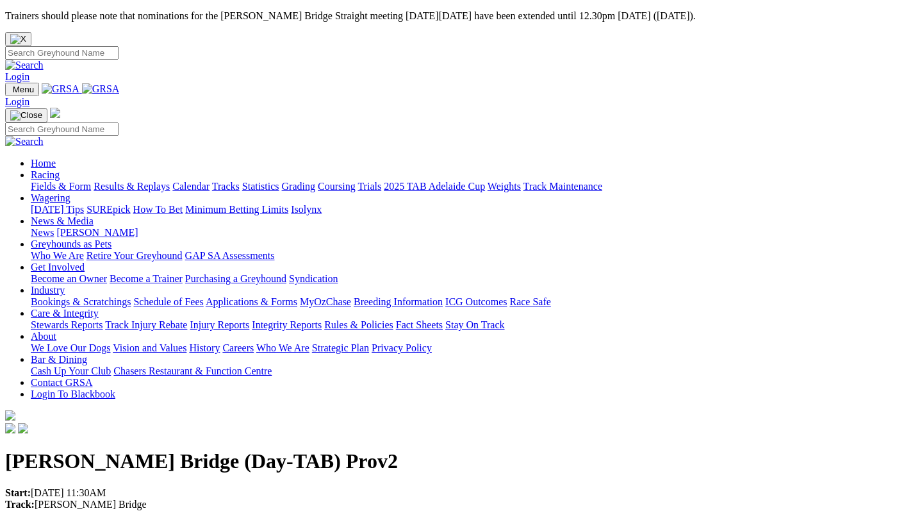 This screenshot has width=913, height=511. Describe the element at coordinates (191, 186) in the screenshot. I see `a: Calendar` at that location.